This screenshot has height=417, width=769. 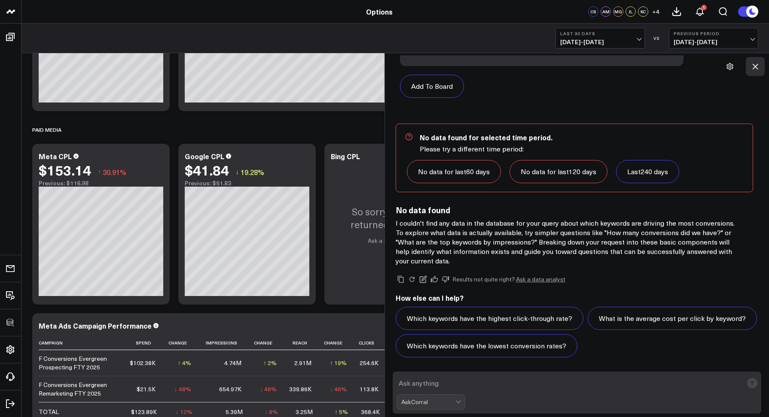 I want to click on div: $102.38K, so click(x=143, y=363).